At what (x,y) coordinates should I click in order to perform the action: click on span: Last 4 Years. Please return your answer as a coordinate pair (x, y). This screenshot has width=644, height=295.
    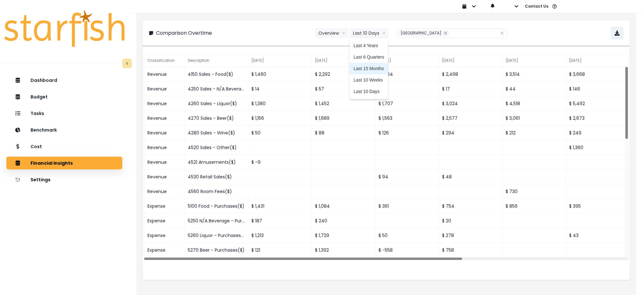
    Looking at the image, I should click on (369, 46).